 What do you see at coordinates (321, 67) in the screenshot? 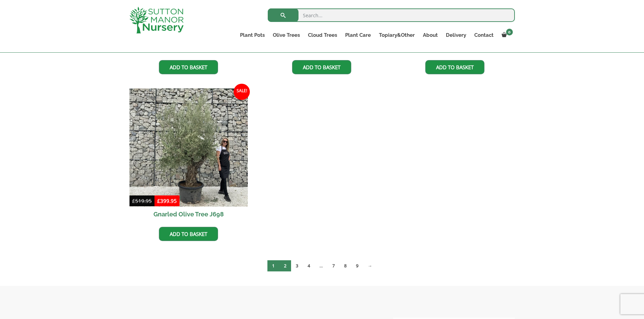
I see `a: Add to basket: “Gnarled Olive Tree J696”` at bounding box center [321, 67].